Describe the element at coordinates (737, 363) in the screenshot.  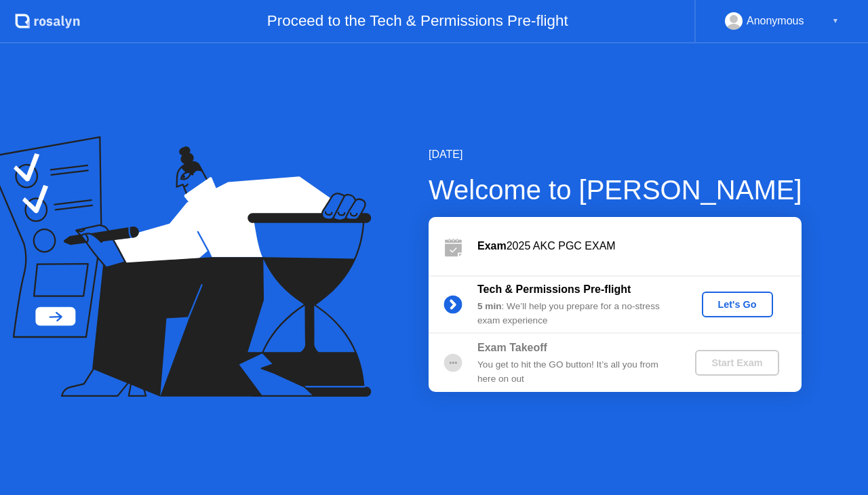
I see `div: Start Exam` at that location.